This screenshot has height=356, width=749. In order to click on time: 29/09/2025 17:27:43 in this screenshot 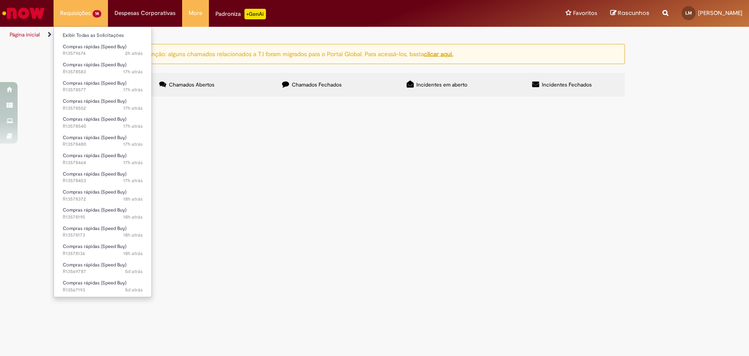, I will do `click(133, 90)`.